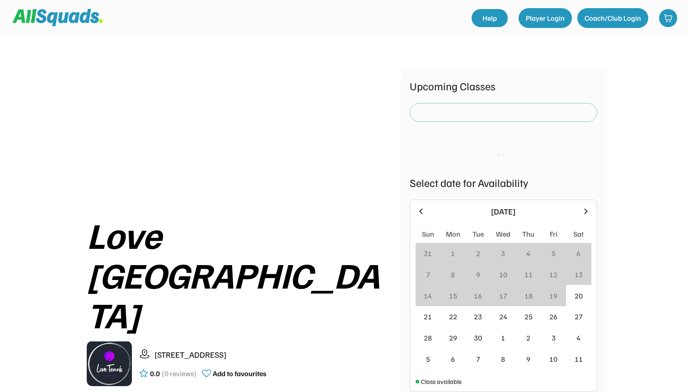 This screenshot has width=688, height=392. Describe the element at coordinates (503, 296) in the screenshot. I see `div: 17` at that location.